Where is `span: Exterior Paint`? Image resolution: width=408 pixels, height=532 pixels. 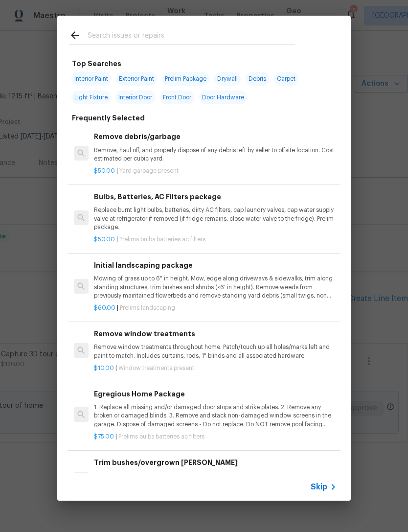
span: Exterior Paint is located at coordinates (136, 79).